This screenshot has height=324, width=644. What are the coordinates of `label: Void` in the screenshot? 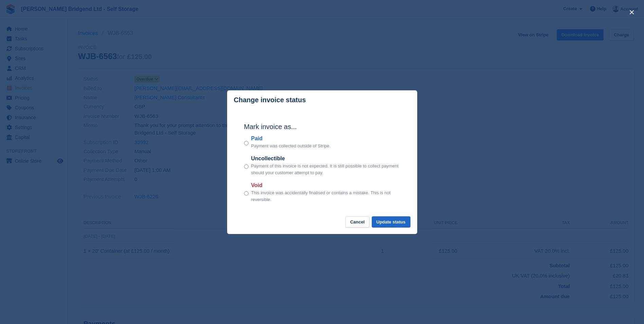 It's located at (325, 186).